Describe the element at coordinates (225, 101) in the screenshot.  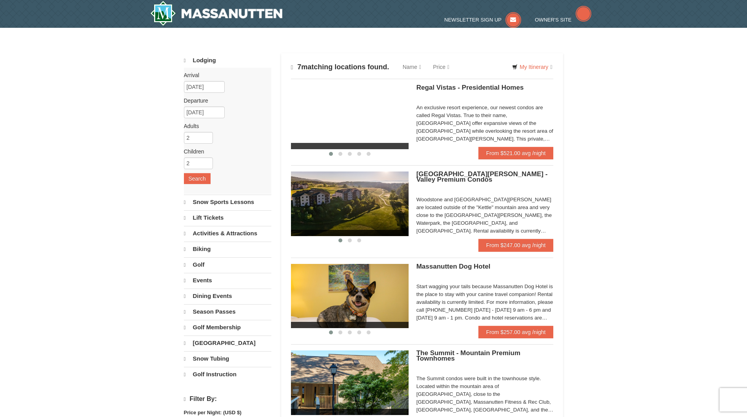
I see `label: Departure` at that location.